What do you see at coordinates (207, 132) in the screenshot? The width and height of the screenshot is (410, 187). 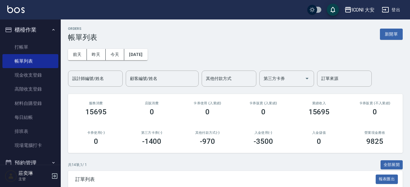 I see `h2: 其他付款方式(-)` at bounding box center [207, 132].